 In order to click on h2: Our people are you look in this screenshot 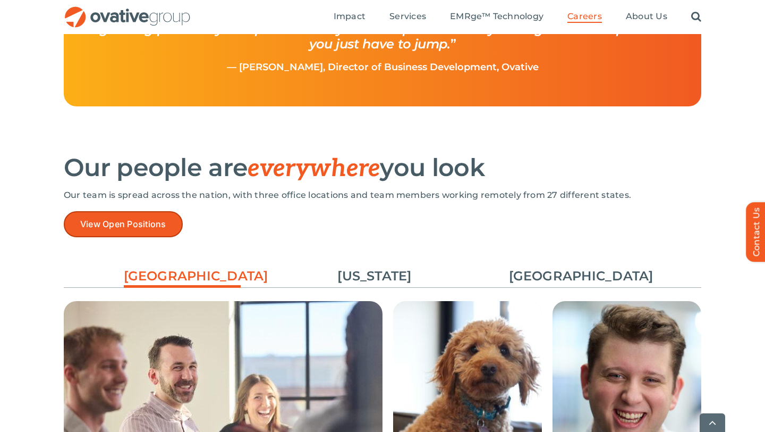, I will do `click(383, 168)`.